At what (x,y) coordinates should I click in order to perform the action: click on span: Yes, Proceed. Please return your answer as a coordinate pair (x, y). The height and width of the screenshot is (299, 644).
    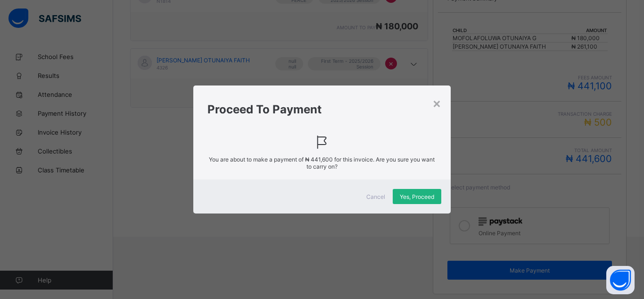
    Looking at the image, I should click on (417, 197).